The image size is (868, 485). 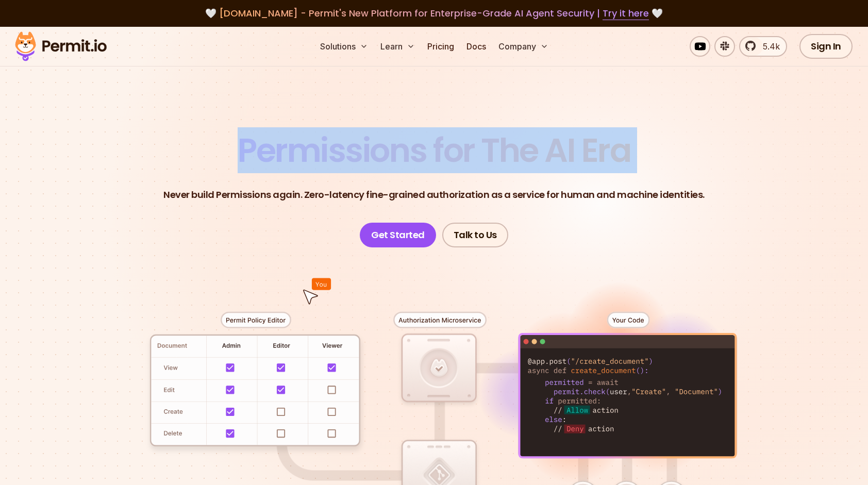 What do you see at coordinates (477, 47) in the screenshot?
I see `a: Docs` at bounding box center [477, 47].